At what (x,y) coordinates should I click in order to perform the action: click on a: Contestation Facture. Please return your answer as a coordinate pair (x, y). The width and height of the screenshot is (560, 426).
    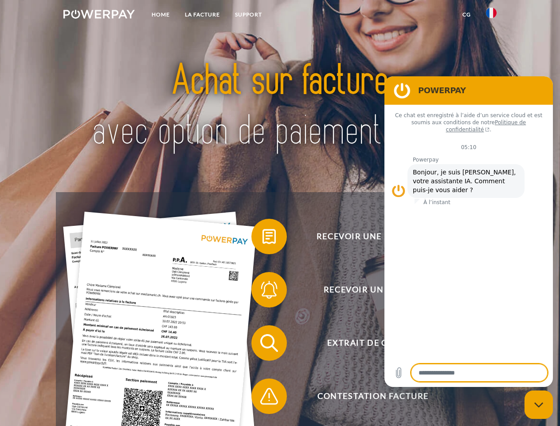
    Looking at the image, I should click on (367, 396).